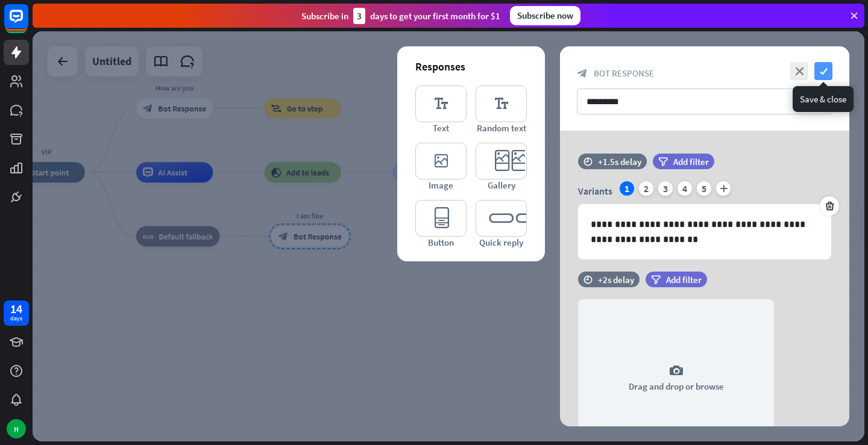  I want to click on i: check, so click(823, 71).